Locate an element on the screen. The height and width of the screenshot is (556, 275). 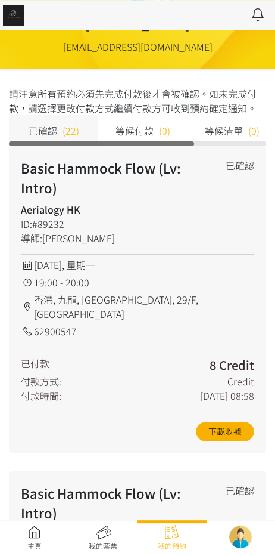
h3: 8 Credit is located at coordinates (232, 365).